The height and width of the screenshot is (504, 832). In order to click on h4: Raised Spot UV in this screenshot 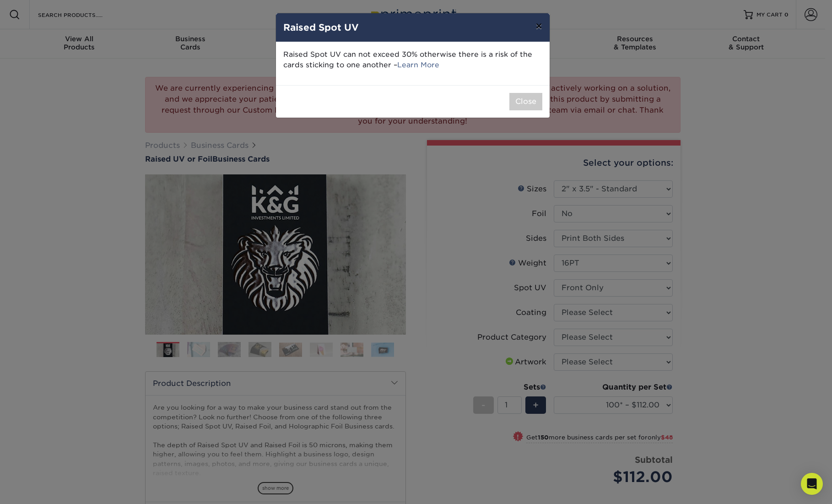, I will do `click(413, 27)`.